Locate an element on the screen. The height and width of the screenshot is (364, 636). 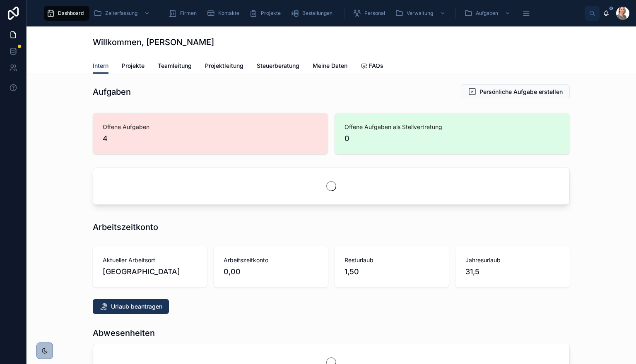
a: Projektleitung is located at coordinates (224, 67).